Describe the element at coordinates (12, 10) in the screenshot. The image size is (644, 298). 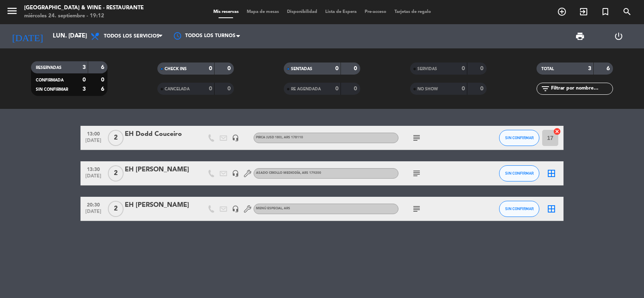
I see `i: menu` at that location.